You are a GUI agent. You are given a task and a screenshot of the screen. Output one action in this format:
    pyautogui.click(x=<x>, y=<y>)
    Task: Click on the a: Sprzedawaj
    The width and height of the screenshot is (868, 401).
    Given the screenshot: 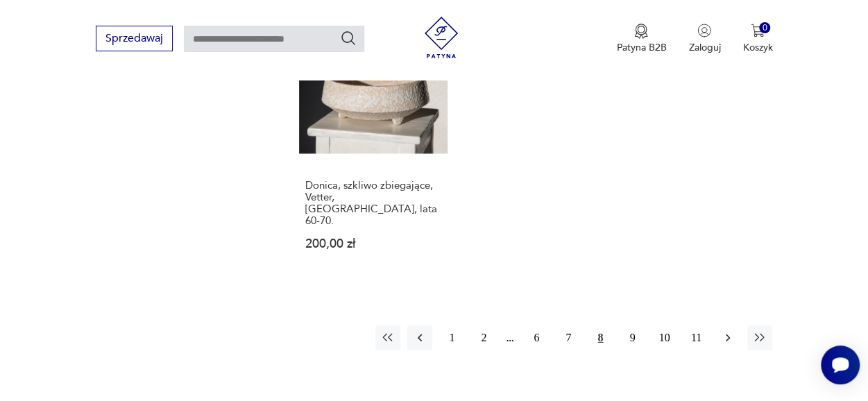 What is the action you would take?
    pyautogui.click(x=134, y=40)
    